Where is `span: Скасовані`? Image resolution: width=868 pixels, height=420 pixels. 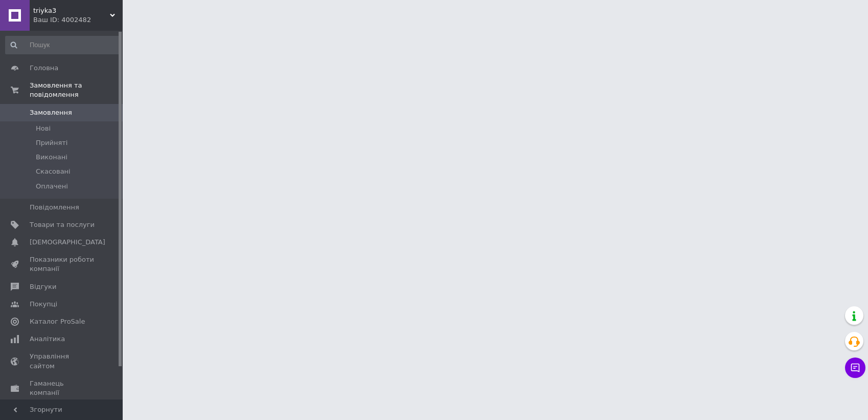
span: Скасовані is located at coordinates (53, 172).